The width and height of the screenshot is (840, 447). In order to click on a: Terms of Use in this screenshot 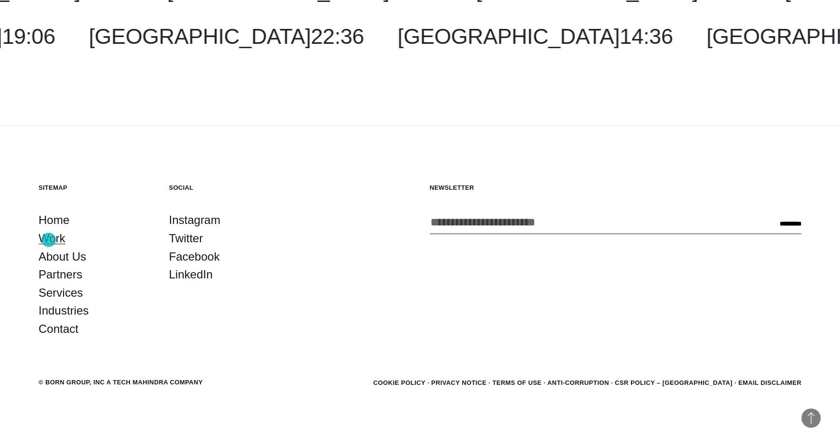, I will do `click(517, 383)`.